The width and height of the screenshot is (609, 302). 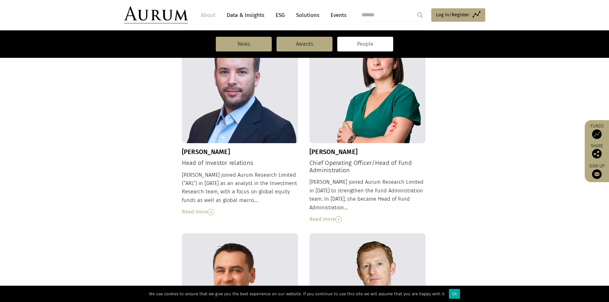 I want to click on img: Sign up to our newsletter, so click(x=597, y=174).